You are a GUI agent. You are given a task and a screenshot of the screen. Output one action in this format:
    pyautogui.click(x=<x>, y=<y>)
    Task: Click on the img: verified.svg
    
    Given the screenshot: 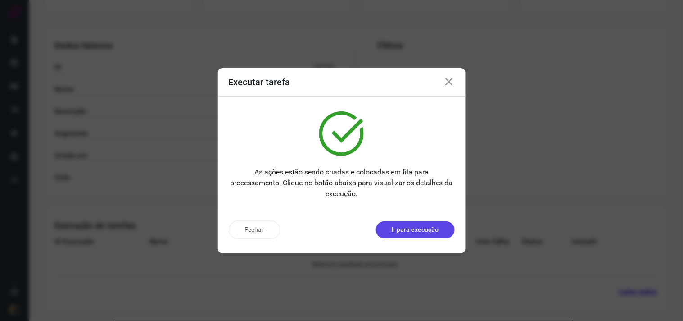 What is the action you would take?
    pyautogui.click(x=341, y=133)
    